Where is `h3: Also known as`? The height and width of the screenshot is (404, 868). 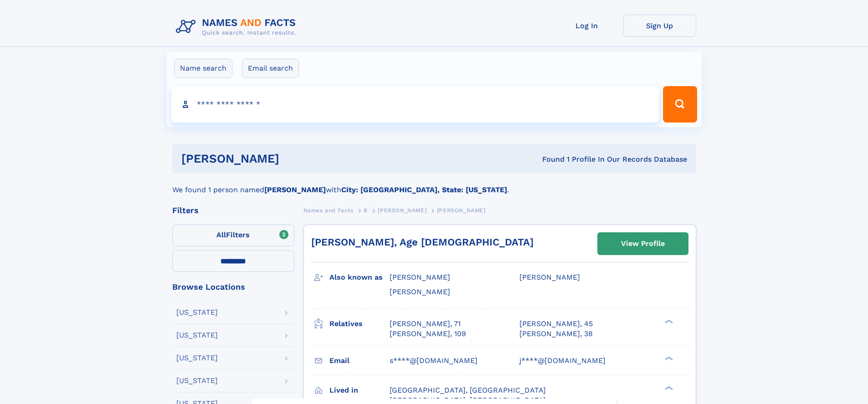 h3: Also known as is located at coordinates (360, 278).